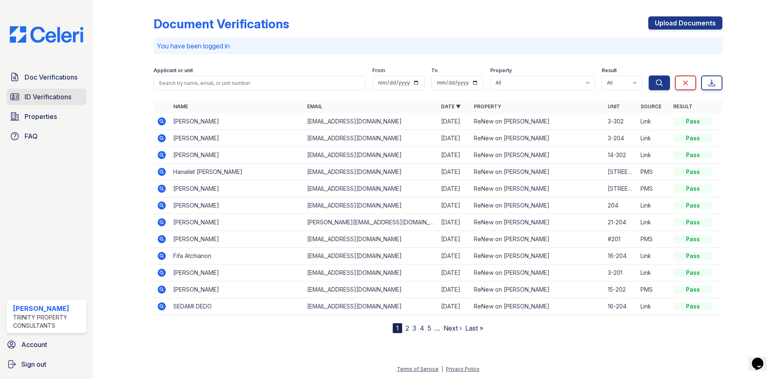  Describe the element at coordinates (474, 328) in the screenshot. I see `a: Last »` at that location.